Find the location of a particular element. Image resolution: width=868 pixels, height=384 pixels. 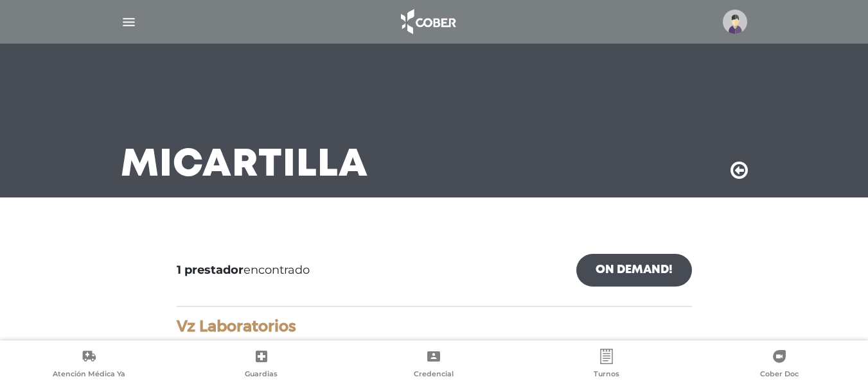

img: profile-placeholder.svg is located at coordinates (735, 22).